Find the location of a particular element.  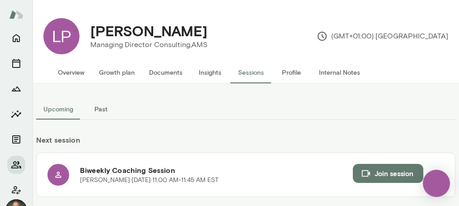

button: Internal Notes is located at coordinates (339, 72).